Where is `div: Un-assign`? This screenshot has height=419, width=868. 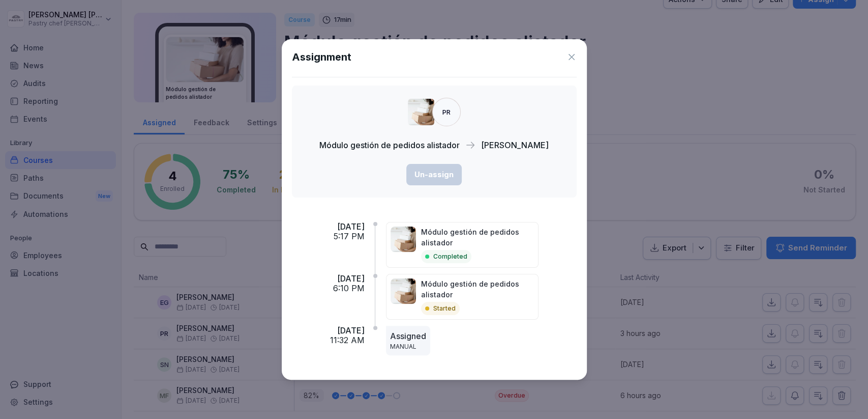 div: Un-assign is located at coordinates (434, 174).